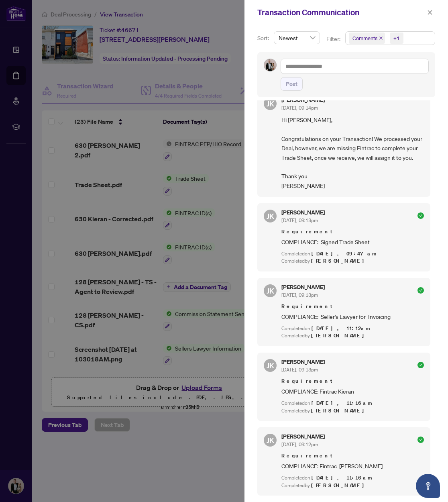 Image resolution: width=448 pixels, height=502 pixels. Describe the element at coordinates (270, 65) in the screenshot. I see `img: Profile Icon` at that location.